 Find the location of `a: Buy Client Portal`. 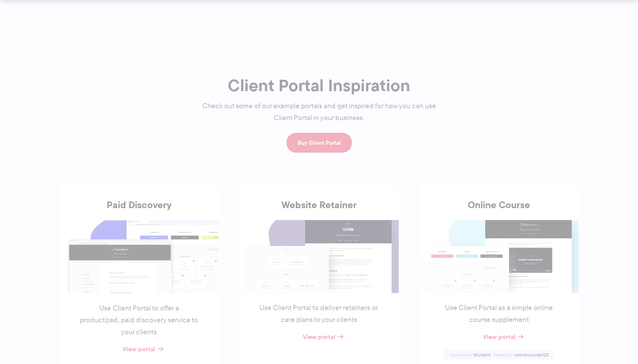

a: Buy Client Portal is located at coordinates (319, 143).